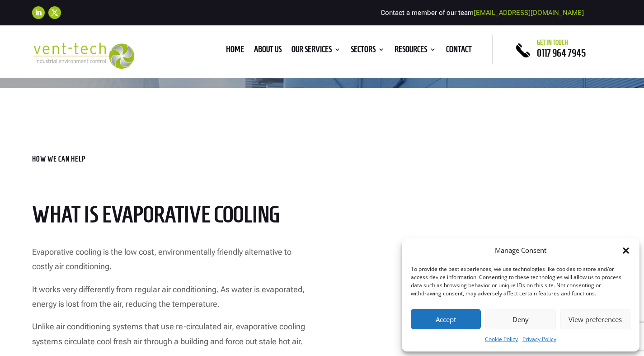 The height and width of the screenshot is (356, 644). I want to click on a: Resources, so click(415, 51).